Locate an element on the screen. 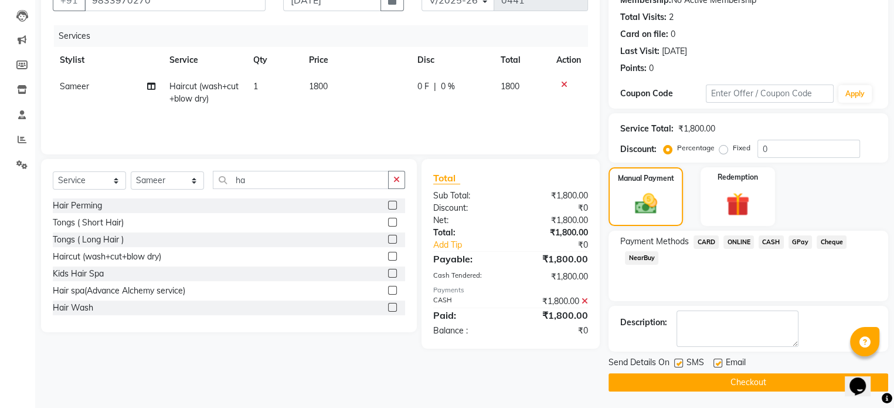 This screenshot has width=894, height=408. div: Tongs ( Short Hair) is located at coordinates (88, 222).